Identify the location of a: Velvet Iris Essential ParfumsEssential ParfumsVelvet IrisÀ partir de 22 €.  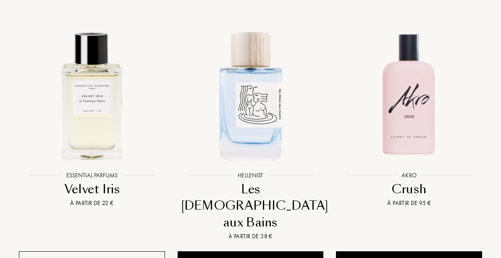
(92, 116).